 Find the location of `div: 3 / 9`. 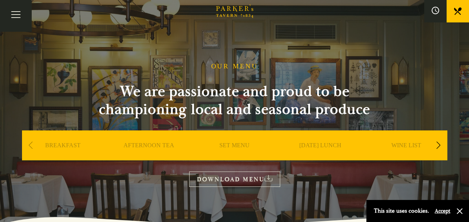

div: 3 / 9 is located at coordinates (235, 156).